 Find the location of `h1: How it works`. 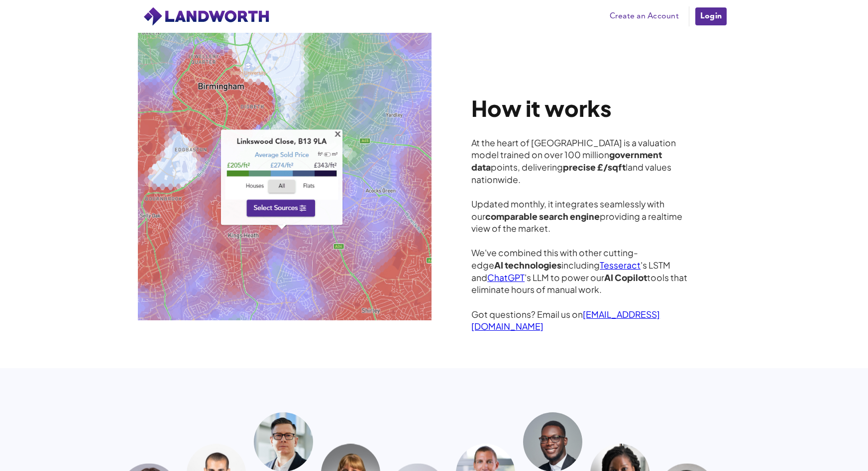

h1: How it works is located at coordinates (583, 108).